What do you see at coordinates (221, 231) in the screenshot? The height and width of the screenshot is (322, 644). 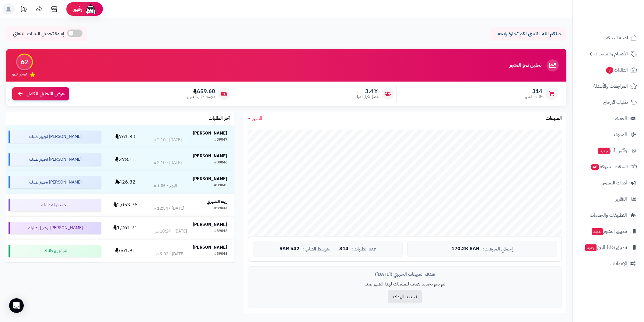 I see `div: #39042` at bounding box center [221, 231].